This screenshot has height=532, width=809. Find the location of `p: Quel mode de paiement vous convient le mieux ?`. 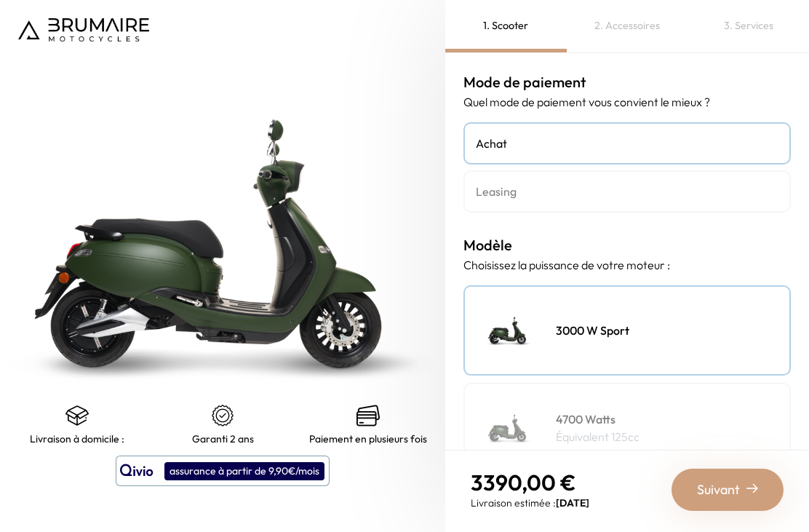

p: Quel mode de paiement vous convient le mieux ? is located at coordinates (627, 102).